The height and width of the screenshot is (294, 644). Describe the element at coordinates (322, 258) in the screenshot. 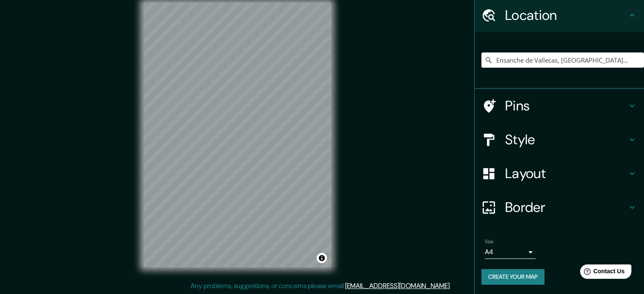

I see `button: Toggle attribution` at that location.